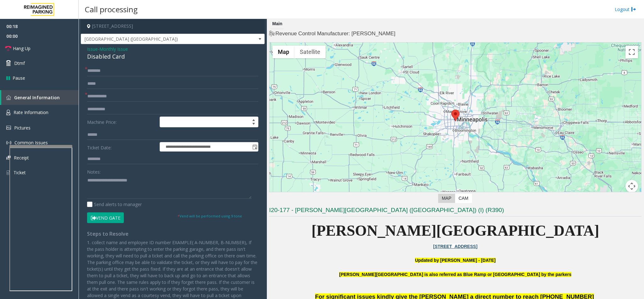 The height and width of the screenshot is (299, 644). I want to click on span: Monthly Issue, so click(113, 48).